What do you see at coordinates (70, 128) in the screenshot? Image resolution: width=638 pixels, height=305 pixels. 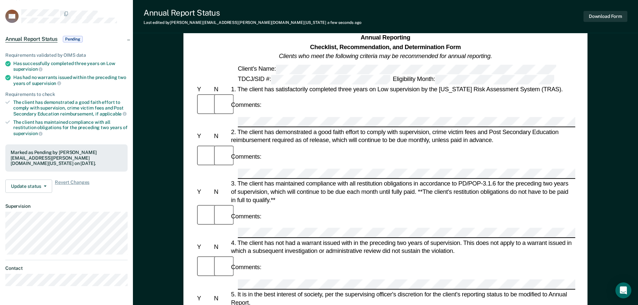 I see `div: The client has maintained compliance with all restitution obligations for the preceding two years of` at bounding box center [70, 128].